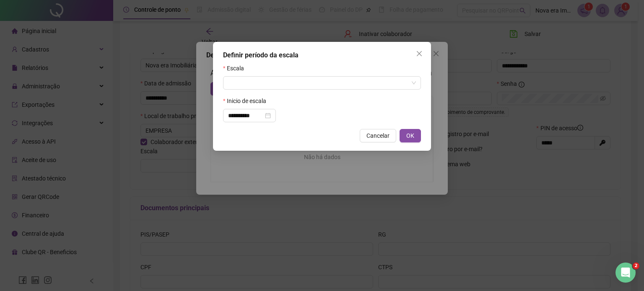 The width and height of the screenshot is (644, 291). I want to click on span: OK, so click(410, 136).